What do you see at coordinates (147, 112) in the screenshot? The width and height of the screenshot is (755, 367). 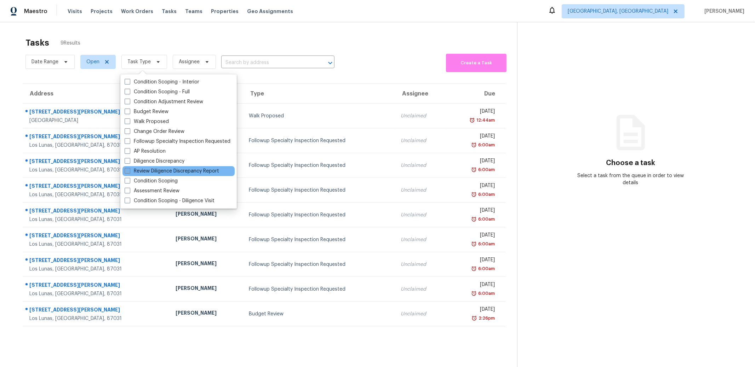 I see `label: Budget Review` at bounding box center [147, 112].